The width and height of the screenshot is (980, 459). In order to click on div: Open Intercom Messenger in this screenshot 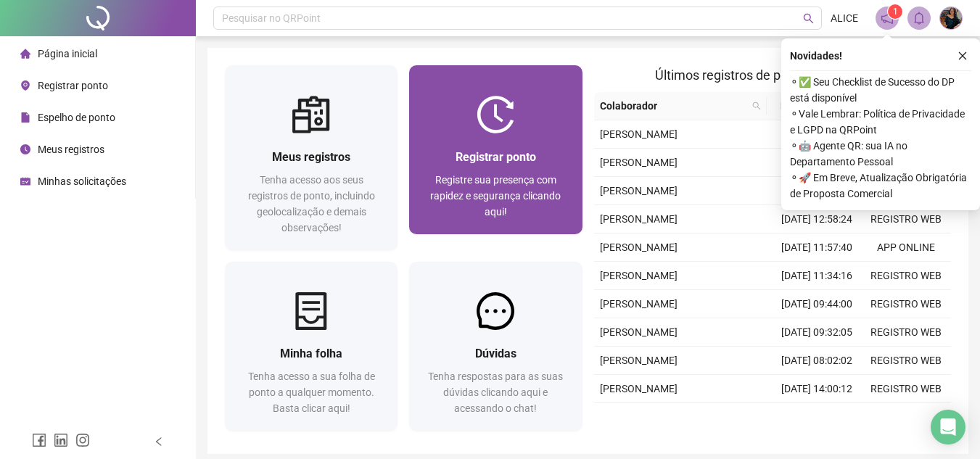, I will do `click(948, 427)`.